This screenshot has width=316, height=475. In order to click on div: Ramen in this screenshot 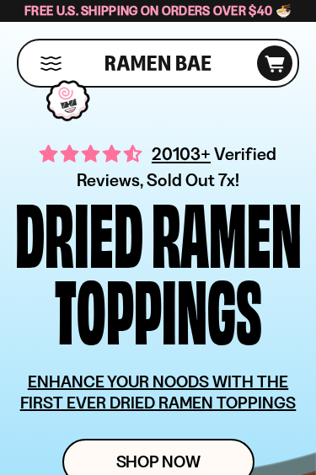, I will do `click(226, 231)`.